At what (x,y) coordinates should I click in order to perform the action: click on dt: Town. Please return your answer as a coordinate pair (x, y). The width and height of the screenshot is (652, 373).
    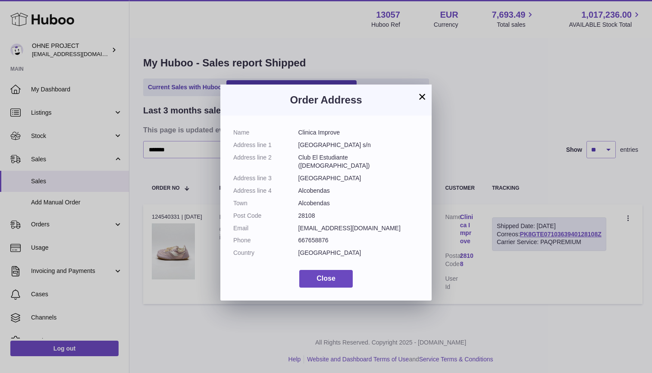
    Looking at the image, I should click on (266, 203).